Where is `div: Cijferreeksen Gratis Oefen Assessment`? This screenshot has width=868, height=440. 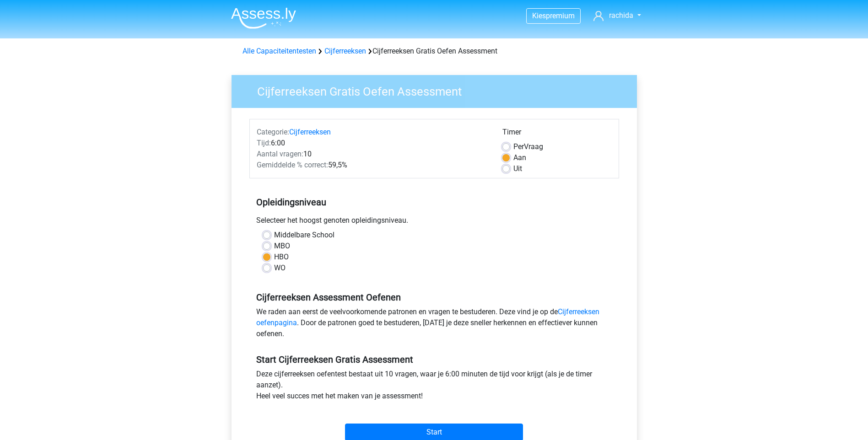 div: Cijferreeksen Gratis Oefen Assessment is located at coordinates (434, 51).